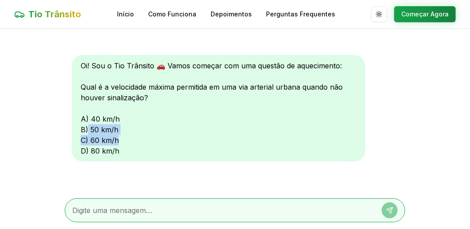 This screenshot has height=229, width=470. I want to click on a: Início, so click(126, 14).